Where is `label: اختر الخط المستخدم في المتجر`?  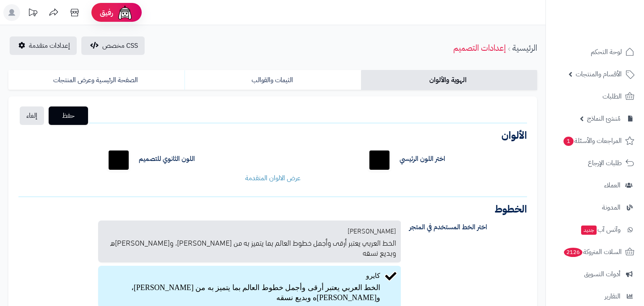 label: اختر الخط المستخدم في المتجر is located at coordinates (468, 227).